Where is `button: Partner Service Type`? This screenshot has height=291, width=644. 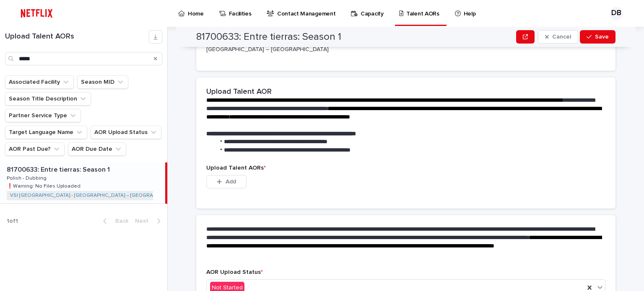
button: Partner Service Type is located at coordinates (43, 116).